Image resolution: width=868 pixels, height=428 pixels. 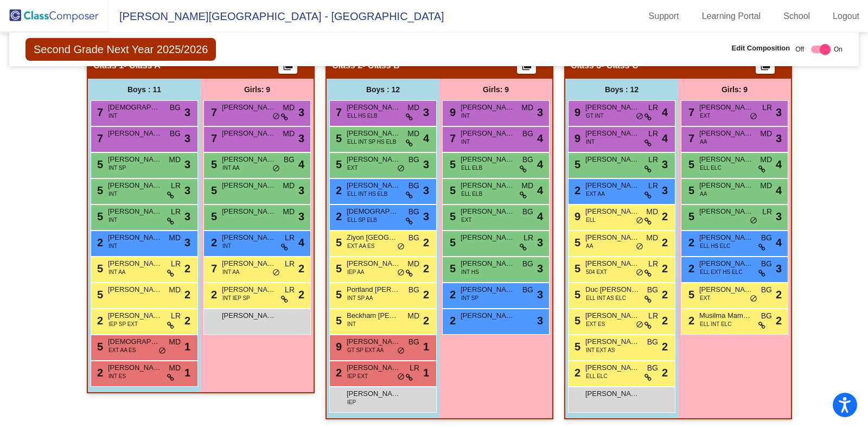 I want to click on span: Musilma Mamajanova, so click(x=726, y=316).